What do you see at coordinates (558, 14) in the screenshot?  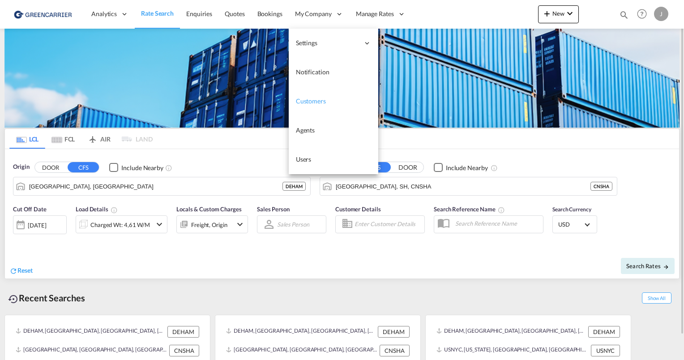 I see `button: icon-plus 400-fgNewicon-chevron-down` at bounding box center [558, 14].